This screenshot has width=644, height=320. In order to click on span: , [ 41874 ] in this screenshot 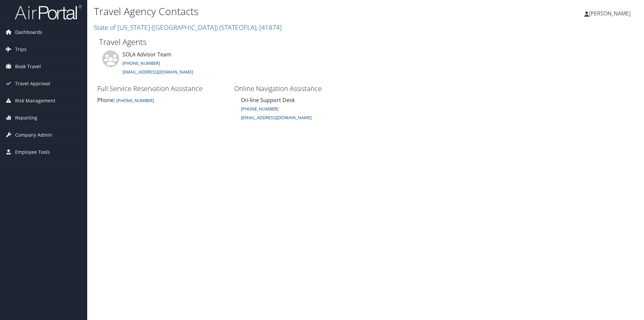, I will do `click(269, 27)`.